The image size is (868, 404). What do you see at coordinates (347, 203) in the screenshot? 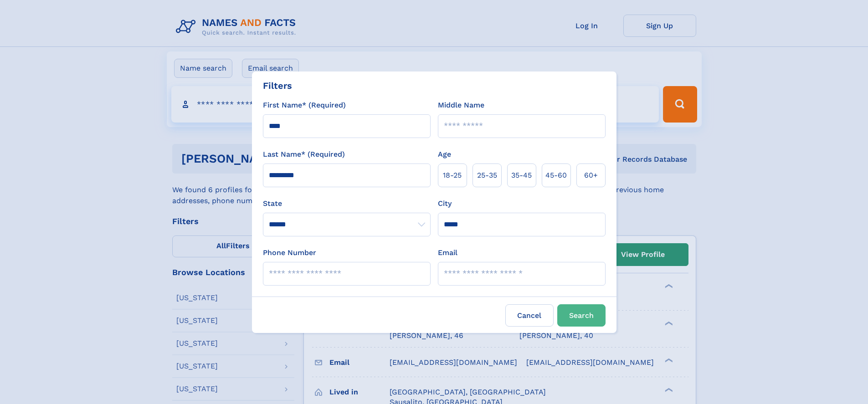
I see `label: State` at bounding box center [347, 203].